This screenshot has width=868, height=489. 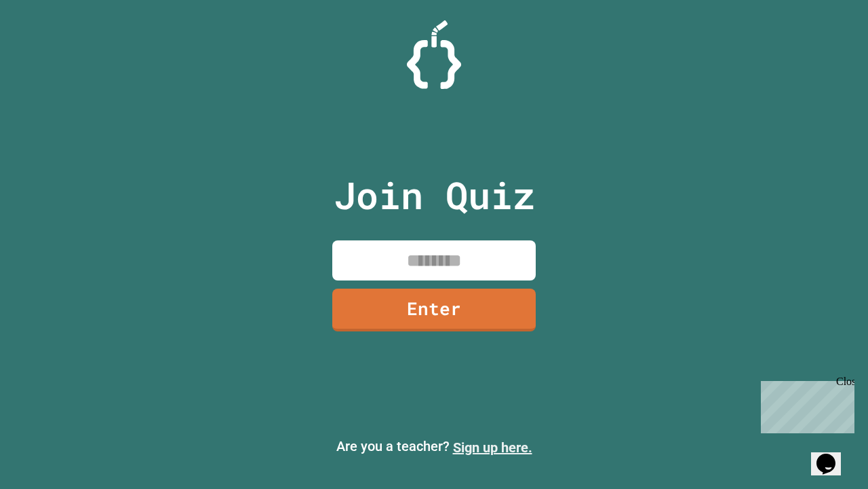 What do you see at coordinates (434, 309) in the screenshot?
I see `a: Enter` at bounding box center [434, 309].